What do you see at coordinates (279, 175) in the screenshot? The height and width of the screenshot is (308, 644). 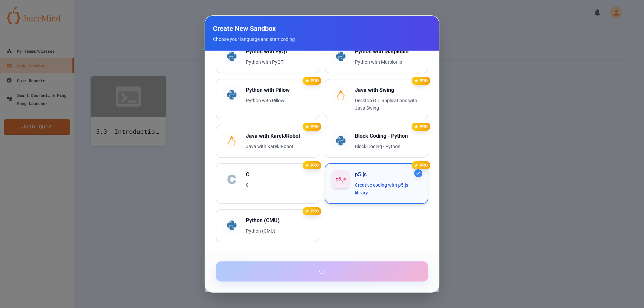 I see `h3: C` at bounding box center [279, 175].